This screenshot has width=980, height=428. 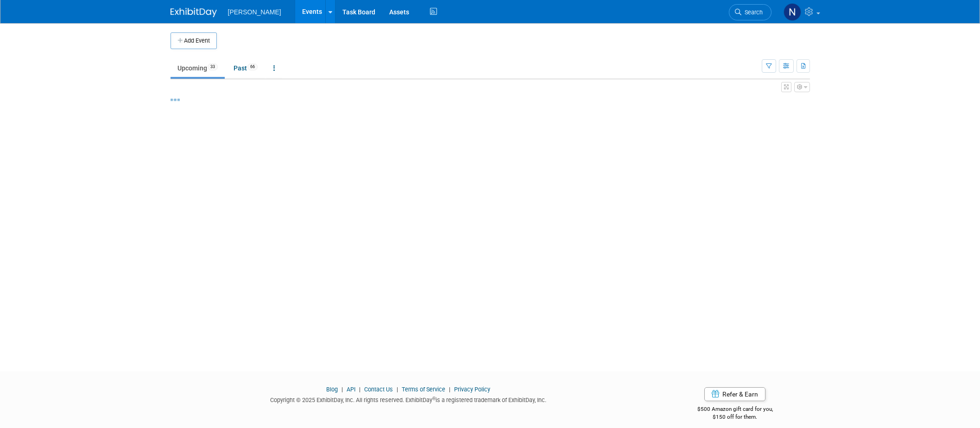 What do you see at coordinates (194, 41) in the screenshot?
I see `button: Add Event` at bounding box center [194, 41].